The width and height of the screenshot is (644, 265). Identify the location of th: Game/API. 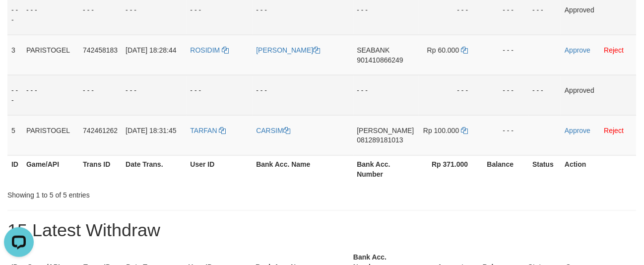
(51, 169).